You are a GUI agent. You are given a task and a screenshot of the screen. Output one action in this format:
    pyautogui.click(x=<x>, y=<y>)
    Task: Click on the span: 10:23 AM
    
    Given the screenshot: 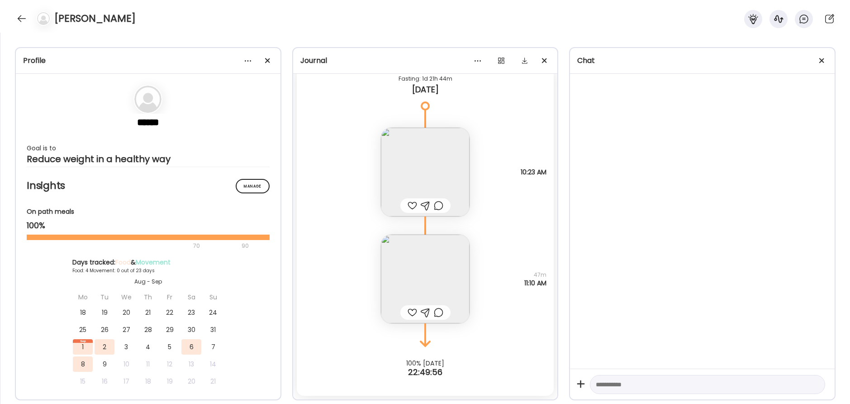 What is the action you would take?
    pyautogui.click(x=533, y=172)
    